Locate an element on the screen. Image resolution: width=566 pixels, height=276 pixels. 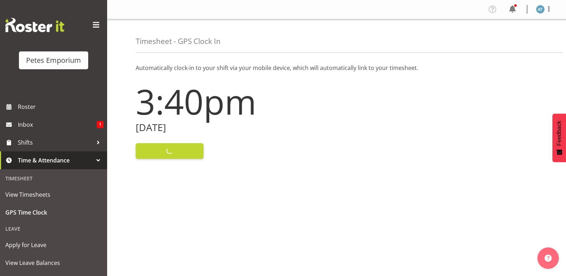
span: GPS Time Clock is located at coordinates (54, 212).